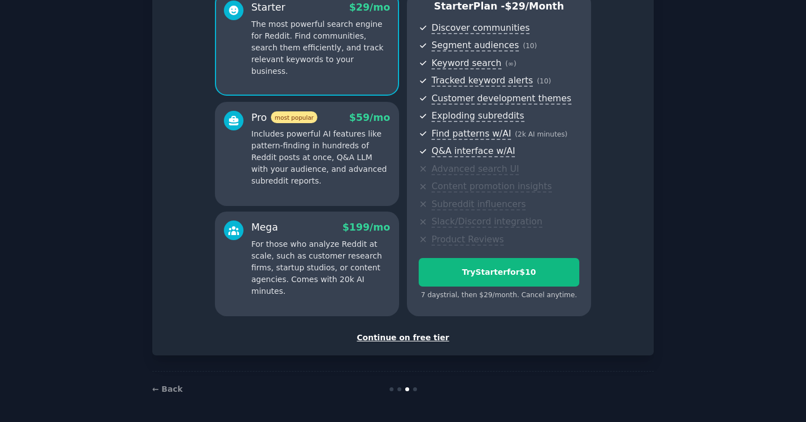 The height and width of the screenshot is (422, 806). What do you see at coordinates (482, 81) in the screenshot?
I see `span: Tracked keyword alerts` at bounding box center [482, 81].